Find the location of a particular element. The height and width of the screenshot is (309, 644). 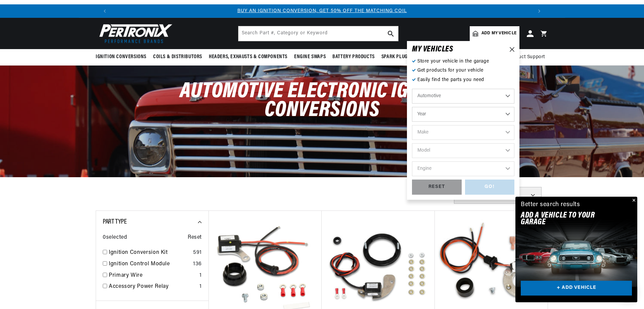

h6: MY VEHICLE S is located at coordinates (432, 49).